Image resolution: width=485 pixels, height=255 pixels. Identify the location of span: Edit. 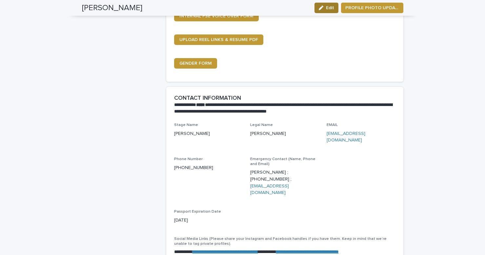
(330, 8).